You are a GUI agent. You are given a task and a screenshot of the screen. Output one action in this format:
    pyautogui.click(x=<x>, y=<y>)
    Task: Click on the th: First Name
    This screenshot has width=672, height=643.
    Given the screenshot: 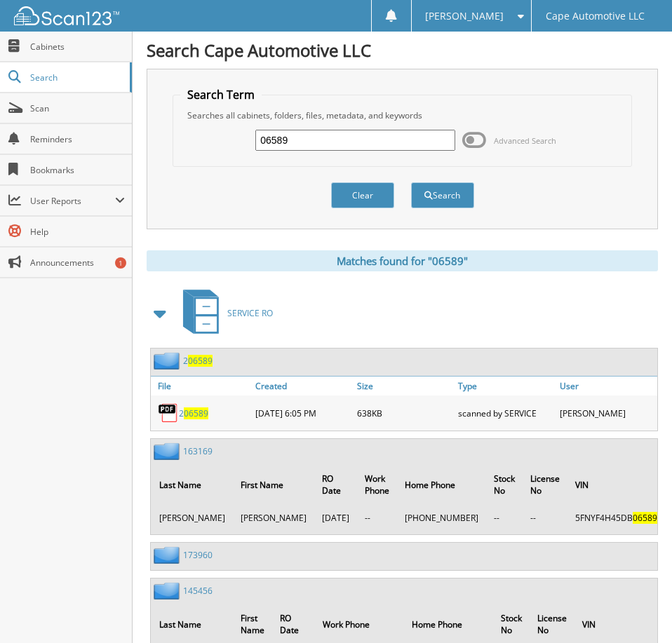 What is the action you would take?
    pyautogui.click(x=273, y=485)
    